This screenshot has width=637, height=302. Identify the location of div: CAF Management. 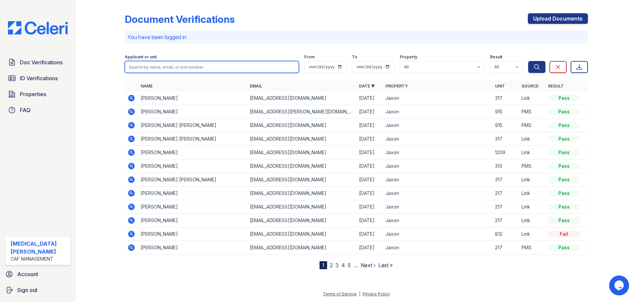
(39, 259).